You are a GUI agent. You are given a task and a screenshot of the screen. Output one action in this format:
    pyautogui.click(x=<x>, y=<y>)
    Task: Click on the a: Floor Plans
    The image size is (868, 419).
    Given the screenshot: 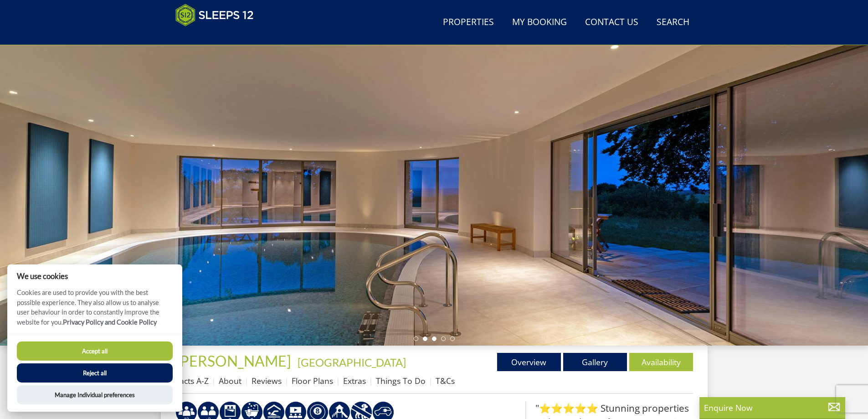 What is the action you would take?
    pyautogui.click(x=312, y=380)
    